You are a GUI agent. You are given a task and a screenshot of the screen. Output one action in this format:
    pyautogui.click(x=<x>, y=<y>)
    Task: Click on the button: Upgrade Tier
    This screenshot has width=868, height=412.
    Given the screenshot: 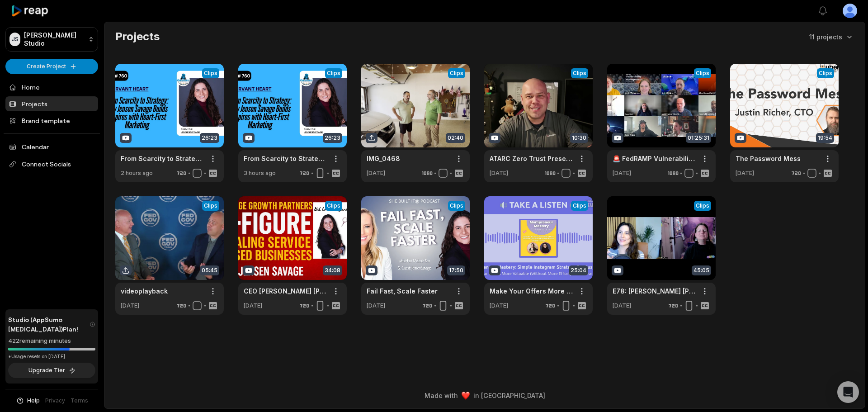 What is the action you would take?
    pyautogui.click(x=51, y=370)
    